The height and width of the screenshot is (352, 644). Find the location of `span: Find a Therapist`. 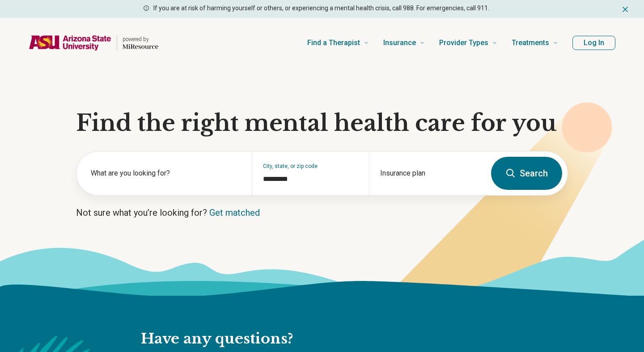

span: Find a Therapist is located at coordinates (334, 43).